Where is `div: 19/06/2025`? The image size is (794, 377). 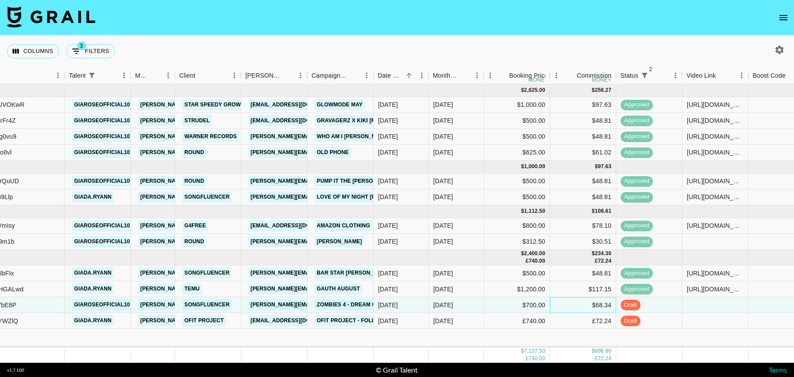 div: 19/06/2025 is located at coordinates (388, 241).